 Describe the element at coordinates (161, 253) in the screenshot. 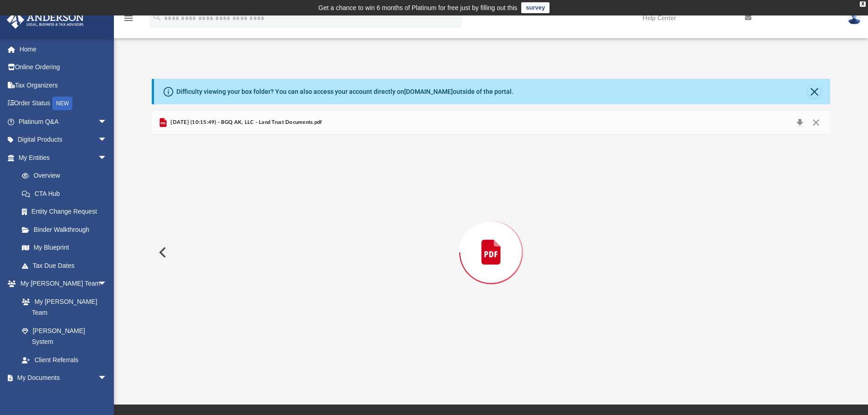

I see `button: Previous File` at that location.